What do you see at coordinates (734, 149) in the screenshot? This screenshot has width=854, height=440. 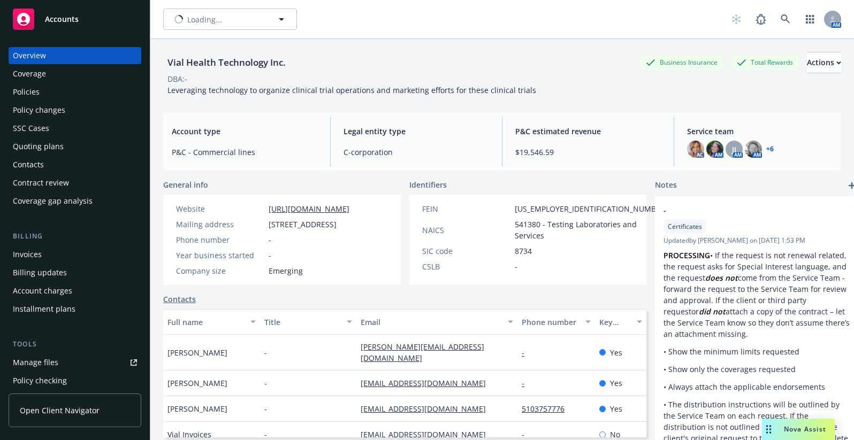 I see `span: JJ` at bounding box center [734, 149].